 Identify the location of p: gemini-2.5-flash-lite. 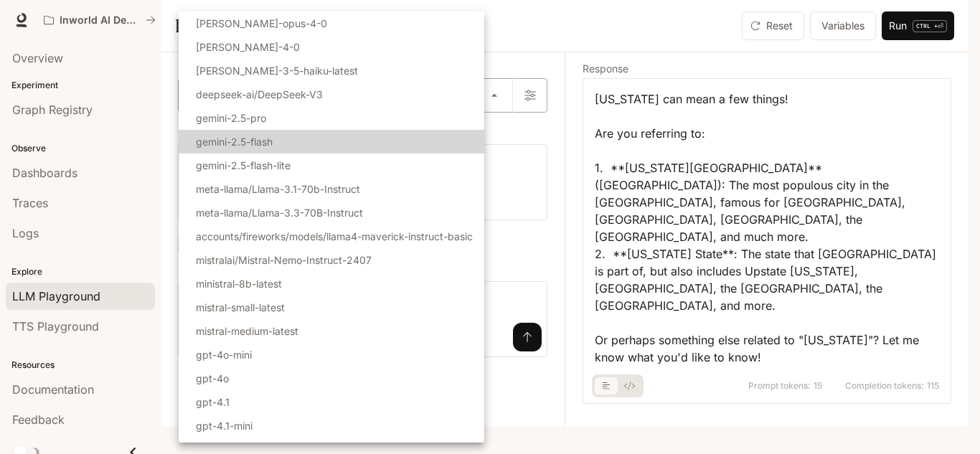
(244, 165).